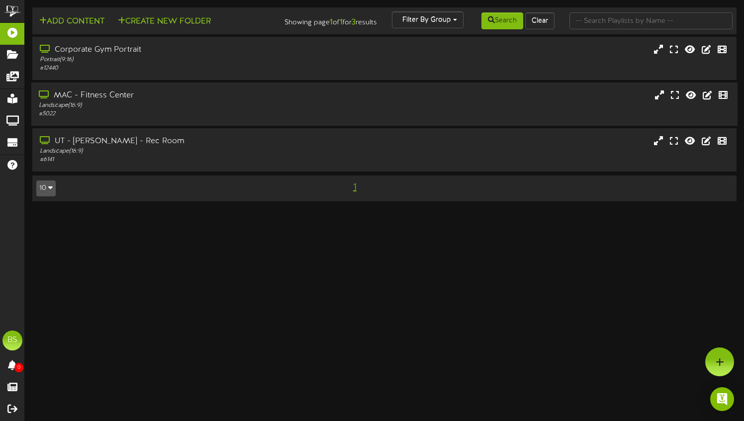 The height and width of the screenshot is (421, 744). Describe the element at coordinates (179, 60) in the screenshot. I see `div: Portrait ( 9:16 )` at that location.